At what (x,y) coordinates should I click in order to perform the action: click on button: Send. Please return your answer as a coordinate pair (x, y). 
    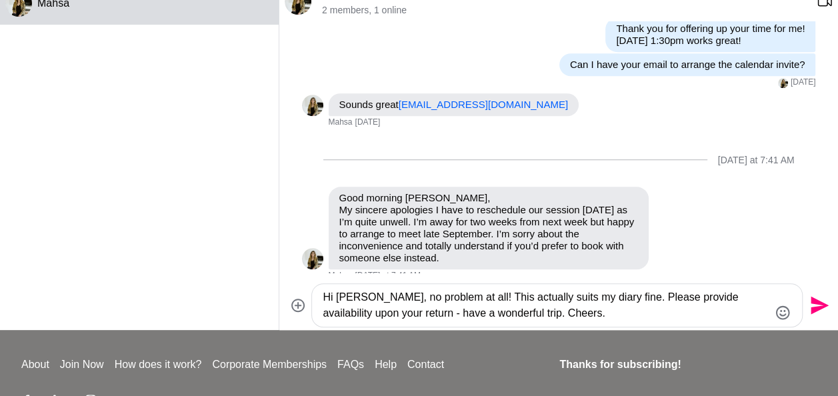
    Looking at the image, I should click on (817, 305).